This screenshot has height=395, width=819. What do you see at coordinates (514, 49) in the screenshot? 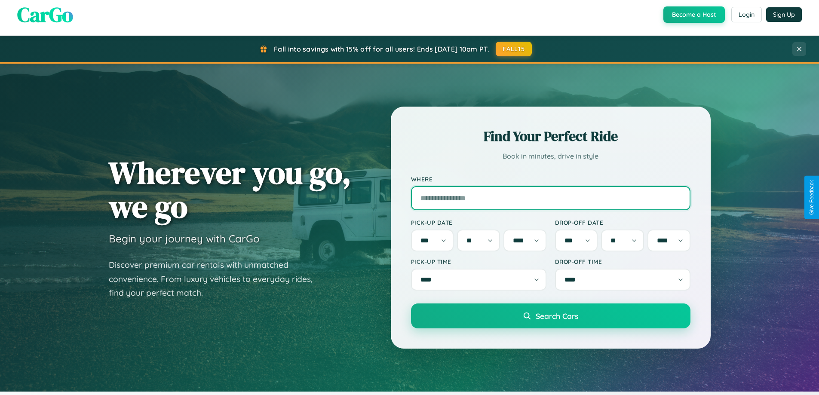
I see `button: FALL15` at bounding box center [514, 49].